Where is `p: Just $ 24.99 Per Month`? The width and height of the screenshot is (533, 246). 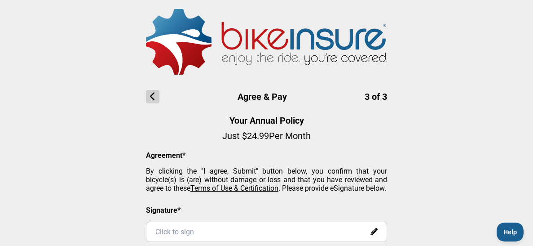 p: Just $ 24.99 Per Month is located at coordinates (266, 136).